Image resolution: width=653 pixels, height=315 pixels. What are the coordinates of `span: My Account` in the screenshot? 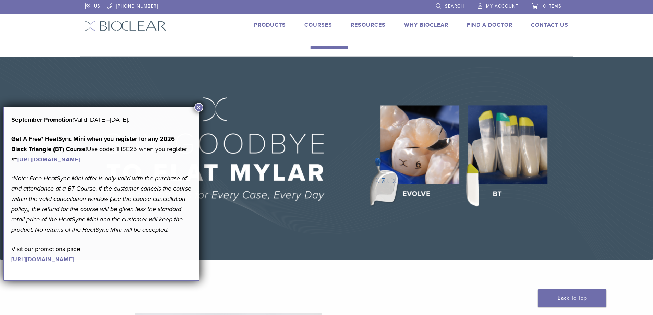 It's located at (502, 6).